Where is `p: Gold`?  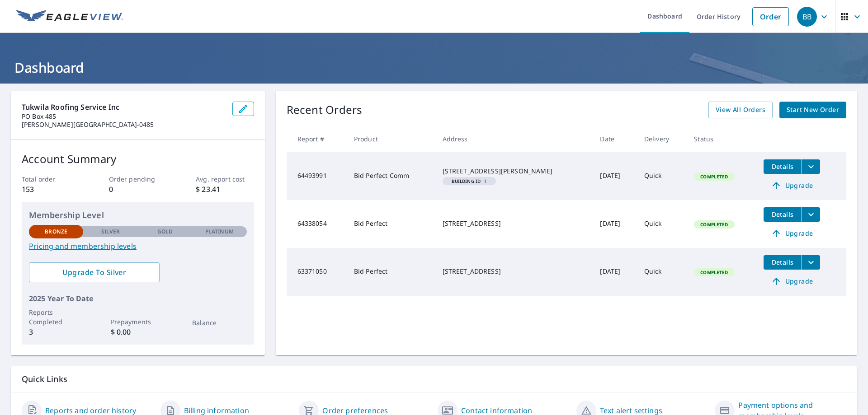 p: Gold is located at coordinates (165, 231).